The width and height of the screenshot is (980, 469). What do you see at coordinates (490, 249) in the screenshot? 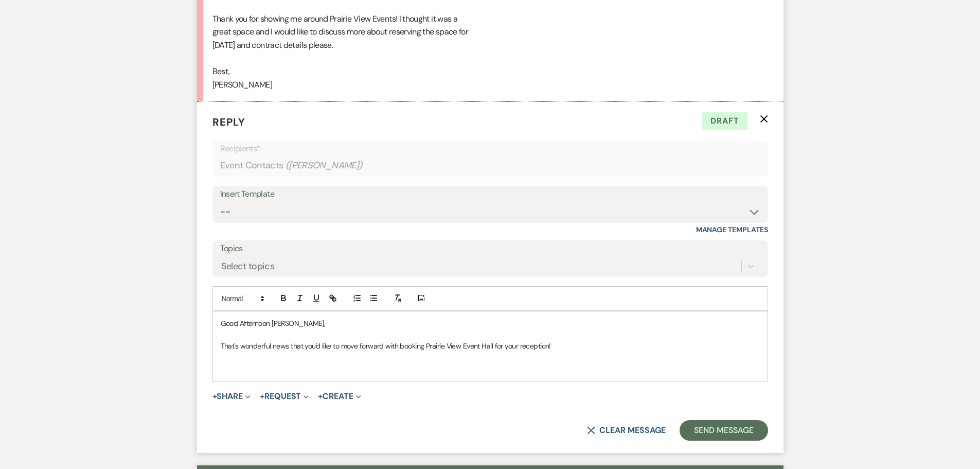
I see `label: Topics` at bounding box center [490, 249].